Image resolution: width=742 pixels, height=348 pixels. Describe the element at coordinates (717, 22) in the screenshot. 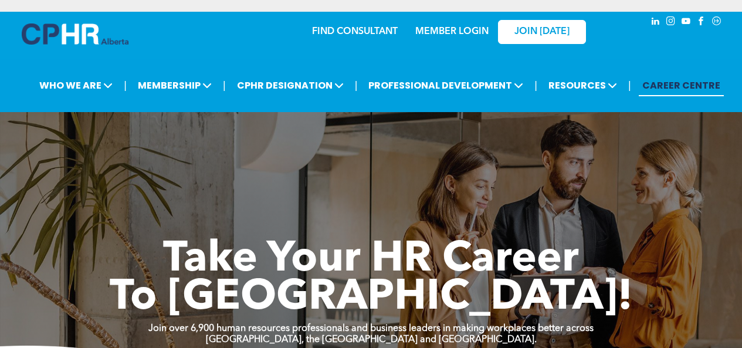

I see `a: Social network` at that location.